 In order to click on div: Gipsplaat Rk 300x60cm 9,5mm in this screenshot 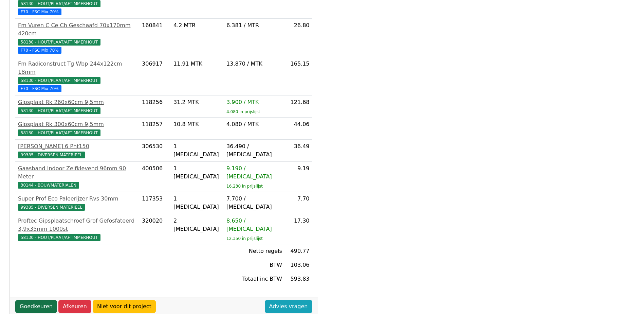, I will do `click(77, 124)`.